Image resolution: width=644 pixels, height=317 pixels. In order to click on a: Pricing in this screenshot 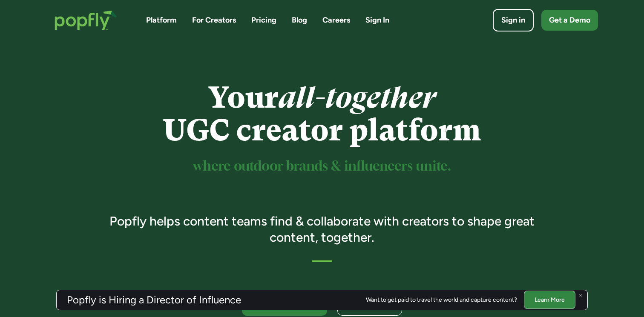, I will do `click(264, 20)`.